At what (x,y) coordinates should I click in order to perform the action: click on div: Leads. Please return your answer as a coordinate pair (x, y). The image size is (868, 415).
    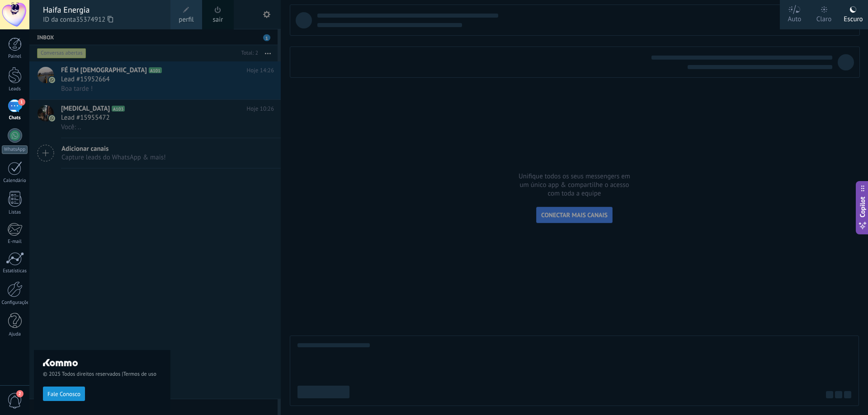
    Looking at the image, I should click on (15, 89).